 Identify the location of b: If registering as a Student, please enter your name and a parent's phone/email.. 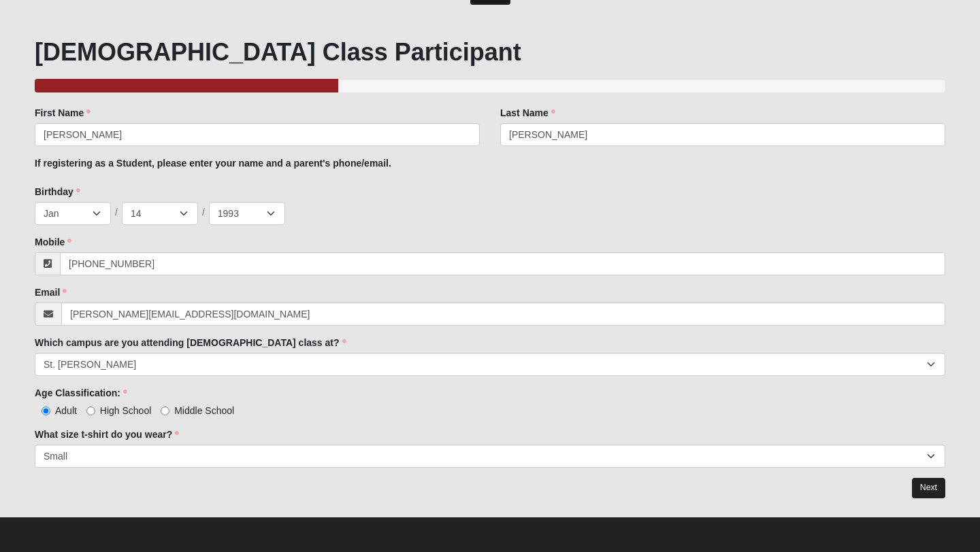
(213, 163).